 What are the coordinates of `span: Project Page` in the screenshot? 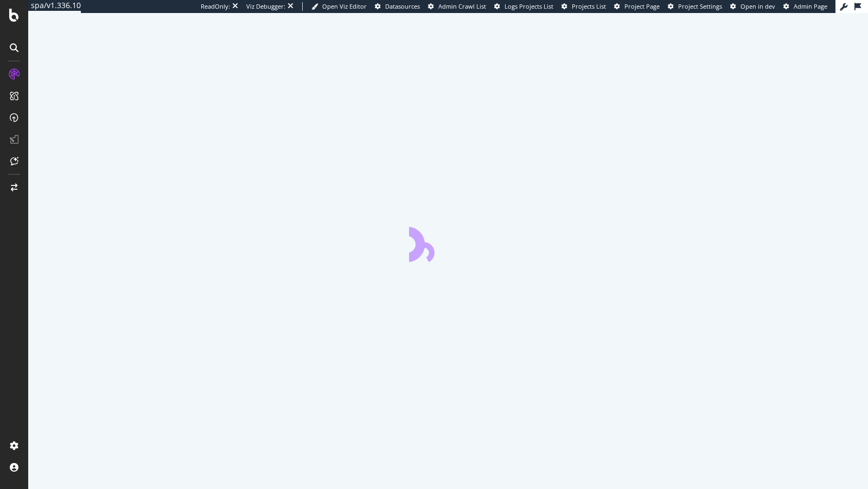 It's located at (642, 6).